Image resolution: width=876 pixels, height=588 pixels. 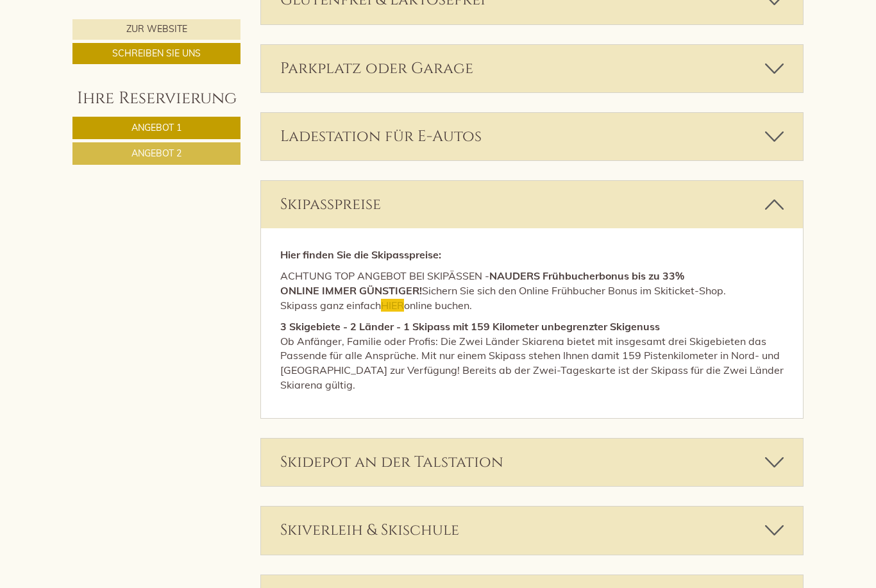 What do you see at coordinates (532, 530) in the screenshot?
I see `div: Skiverleih & Skischule` at bounding box center [532, 530].